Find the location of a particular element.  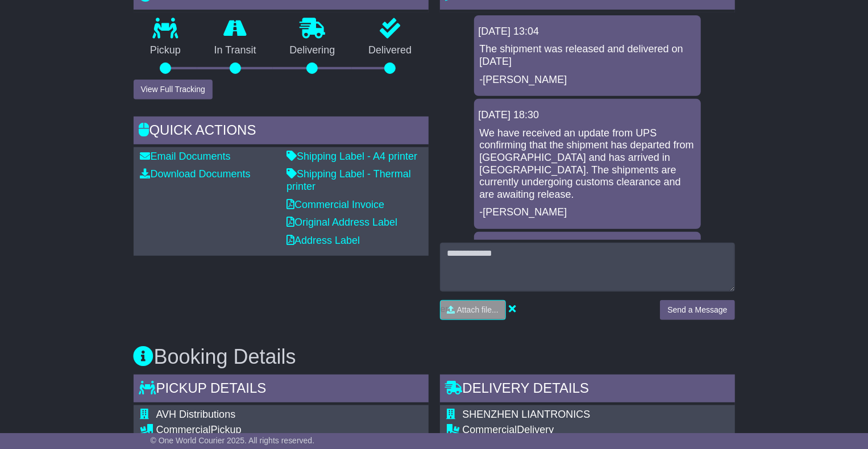

p: Delivering is located at coordinates (312, 51).